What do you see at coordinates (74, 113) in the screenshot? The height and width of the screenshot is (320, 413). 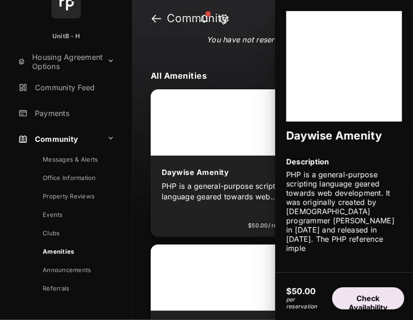 I see `a: Payments` at bounding box center [74, 113].